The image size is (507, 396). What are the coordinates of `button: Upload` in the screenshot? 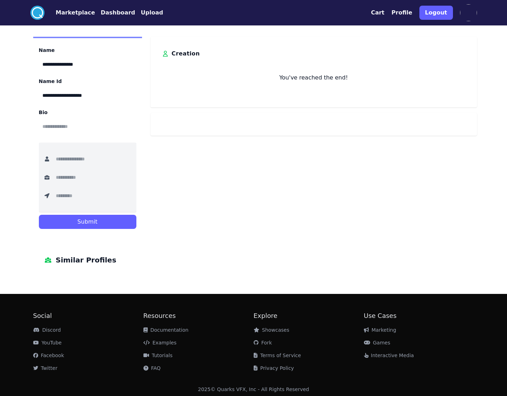 It's located at (151, 13).